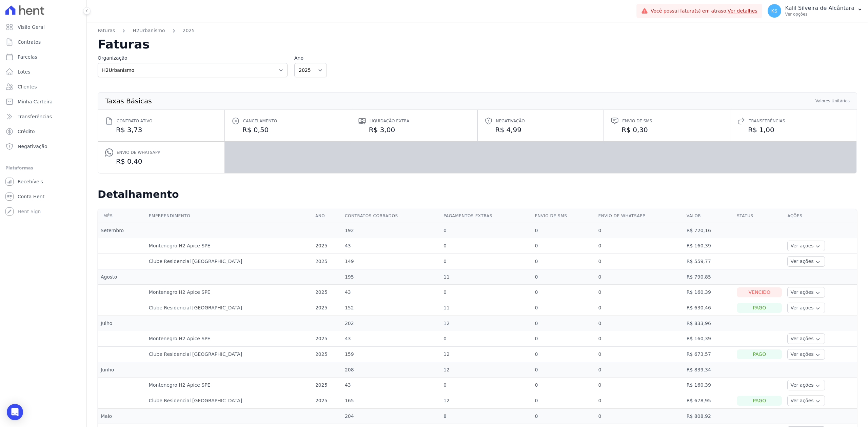  I want to click on th: Valor, so click(709, 216).